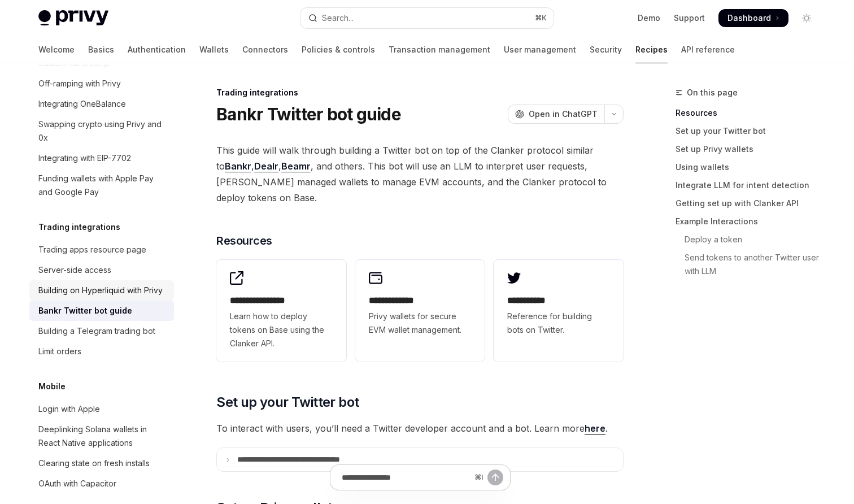 The image size is (854, 504). I want to click on a: Resources, so click(750, 113).